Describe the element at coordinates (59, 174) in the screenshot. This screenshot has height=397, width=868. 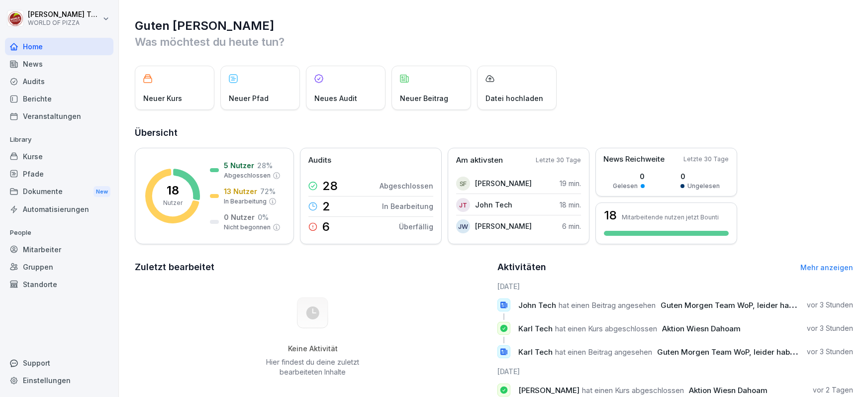
I see `a: Pfade` at that location.